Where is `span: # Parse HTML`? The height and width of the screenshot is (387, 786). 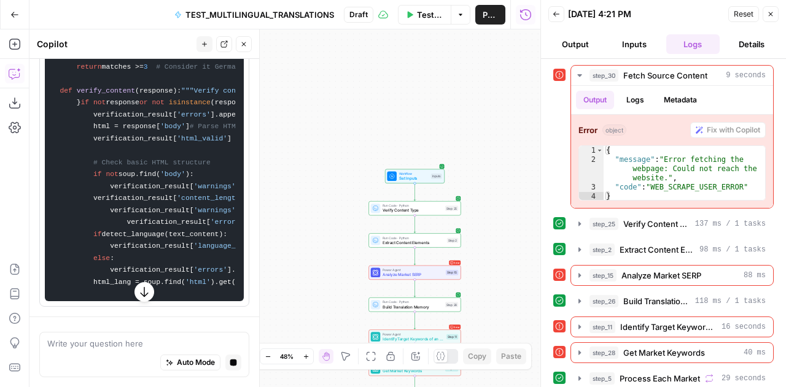
span: # Parse HTML is located at coordinates (215, 126).